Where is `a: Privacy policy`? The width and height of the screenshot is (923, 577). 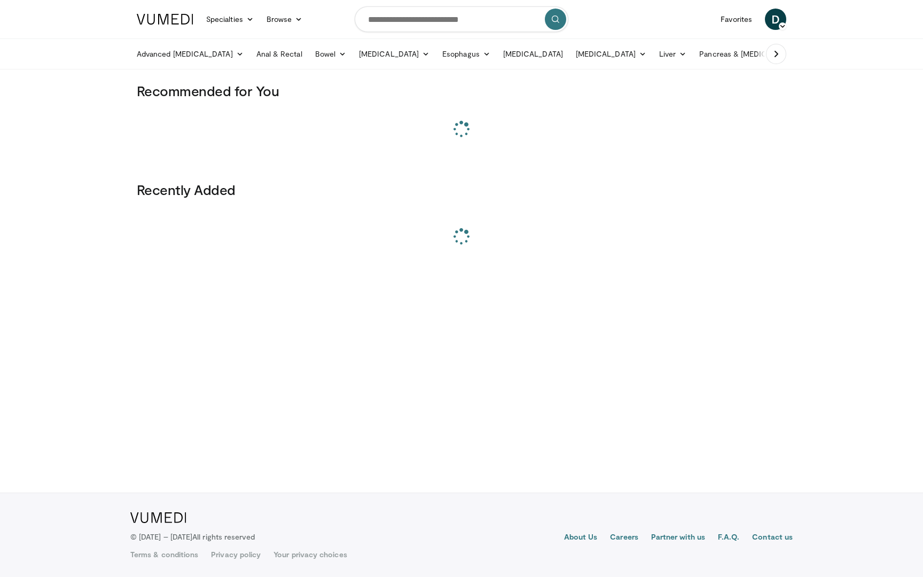 a: Privacy policy is located at coordinates (236, 555).